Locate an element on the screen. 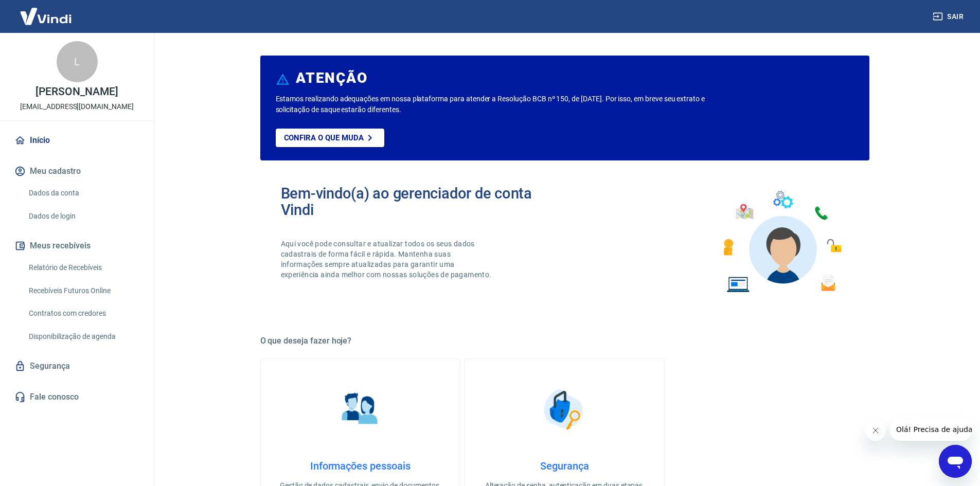  a: Fale conosco is located at coordinates (76, 397).